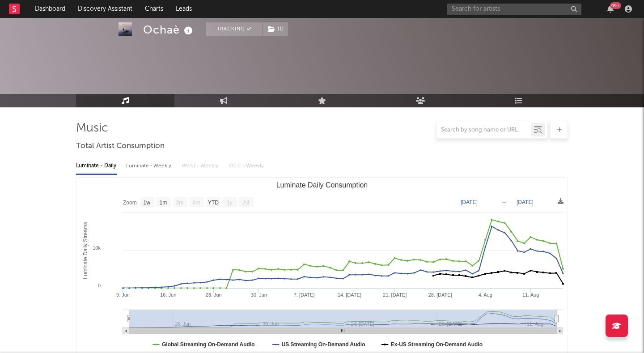  I want to click on text: Ex-US Streaming On-Demand Audio, so click(437, 344).